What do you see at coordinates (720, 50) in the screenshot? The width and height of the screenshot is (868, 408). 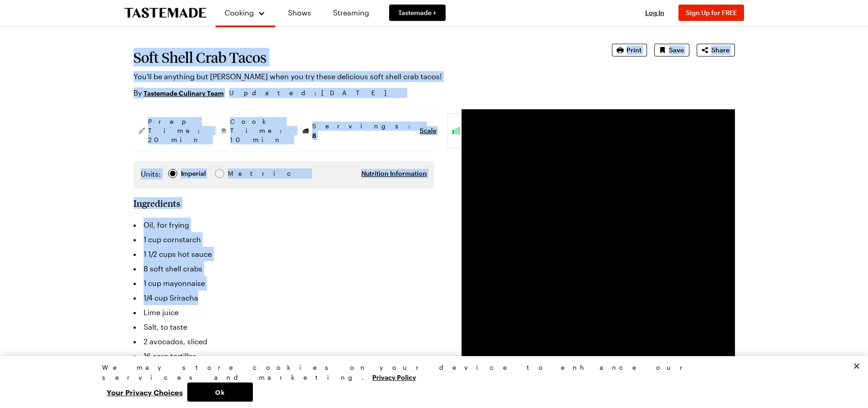 I see `span: Share` at bounding box center [720, 50].